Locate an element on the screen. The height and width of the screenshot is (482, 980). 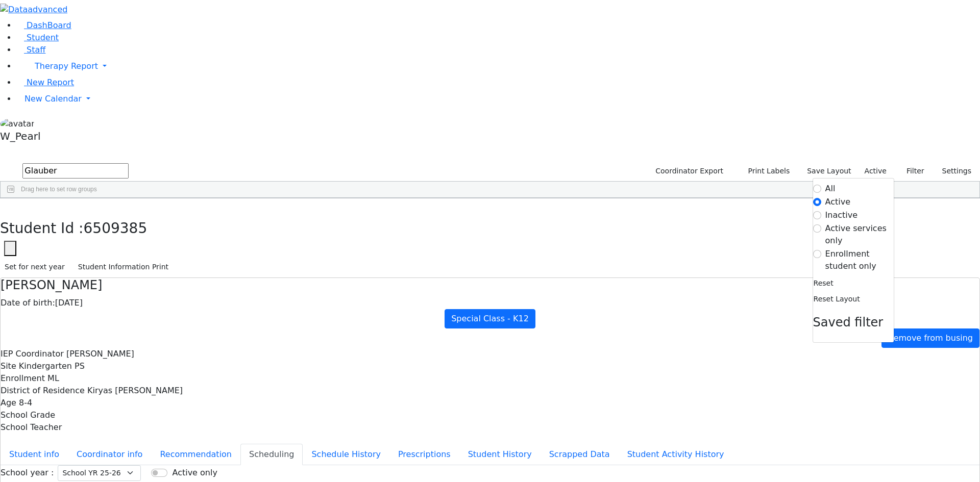
label: Enrollment student only is located at coordinates (859, 260).